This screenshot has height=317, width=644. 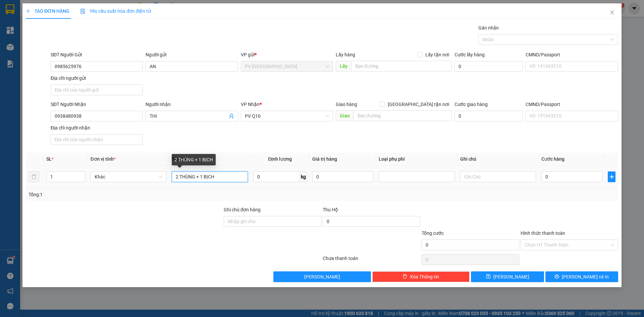 What do you see at coordinates (498, 177) in the screenshot?
I see `input: Ghi Chú` at bounding box center [498, 177].